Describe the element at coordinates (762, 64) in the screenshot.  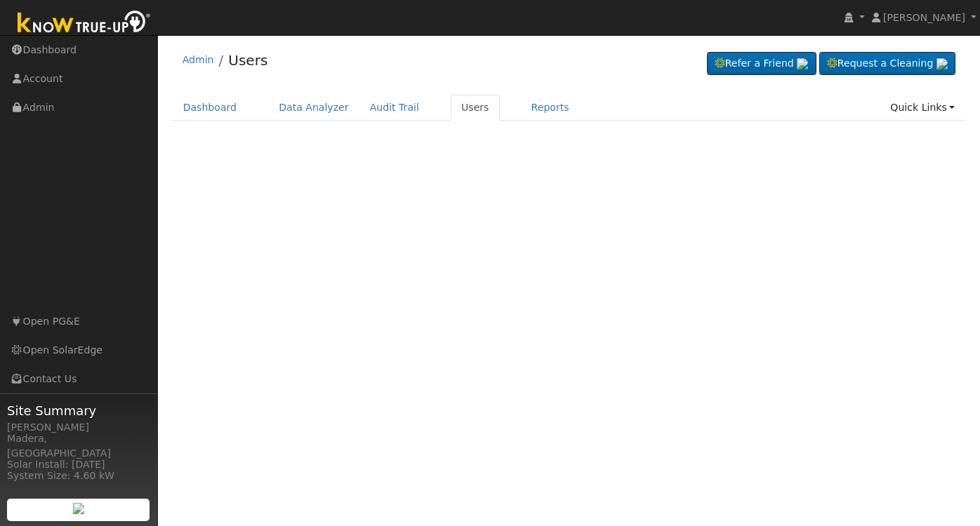
I see `a: Refer a Friend` at that location.